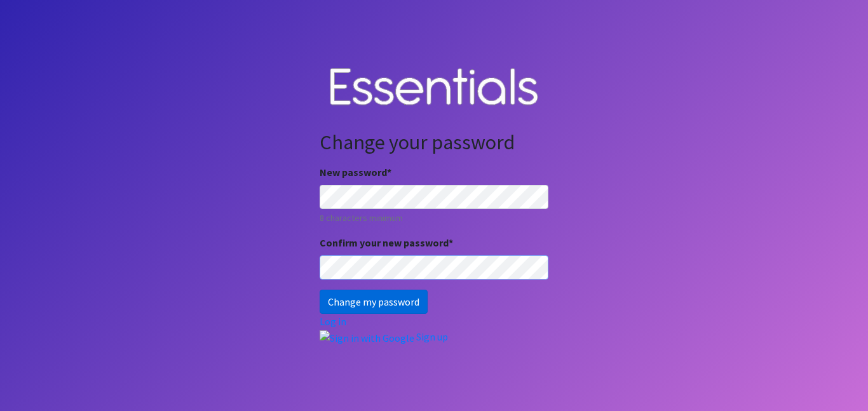 Image resolution: width=868 pixels, height=411 pixels. What do you see at coordinates (434, 142) in the screenshot?
I see `h2: Change your password` at bounding box center [434, 142].